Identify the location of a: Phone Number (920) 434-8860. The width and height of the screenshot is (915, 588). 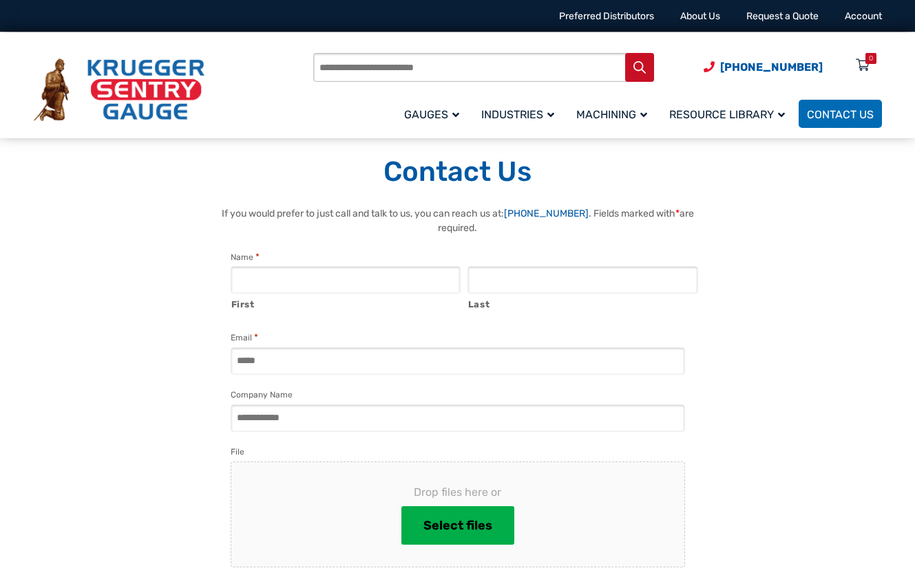
(763, 66).